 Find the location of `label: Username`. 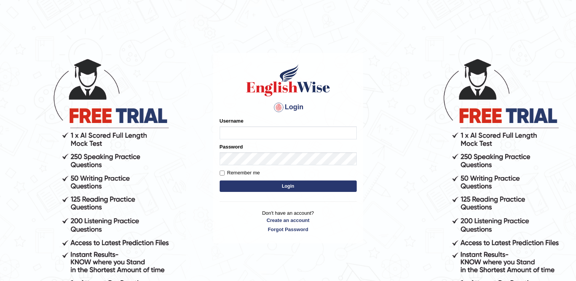

label: Username is located at coordinates (231, 121).